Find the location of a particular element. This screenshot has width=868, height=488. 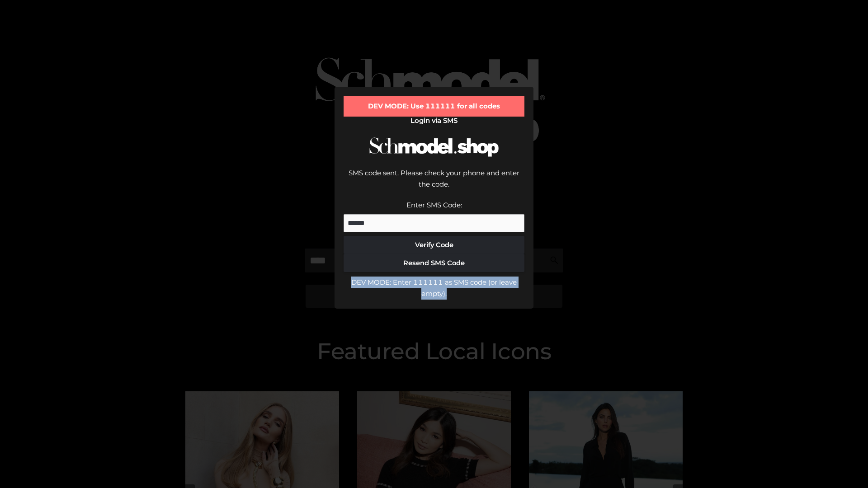

button: Resend SMS Code is located at coordinates (434, 263).